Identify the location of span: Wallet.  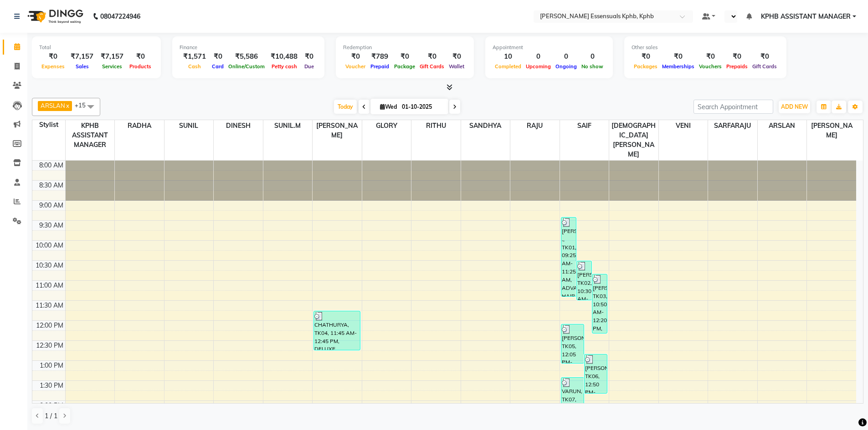
(456, 67).